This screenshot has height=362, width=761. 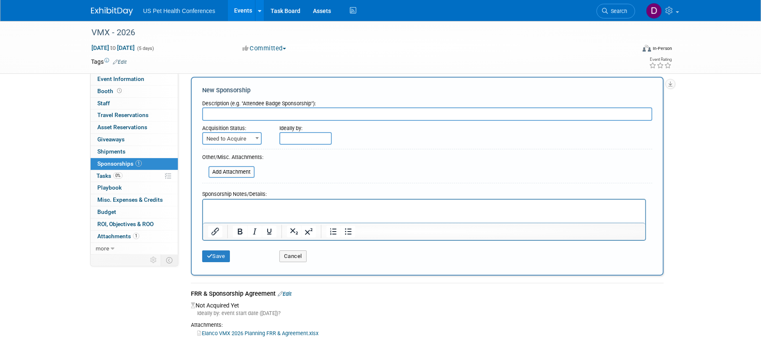 What do you see at coordinates (120, 164) in the screenshot?
I see `span: Sponsorships` at bounding box center [120, 164].